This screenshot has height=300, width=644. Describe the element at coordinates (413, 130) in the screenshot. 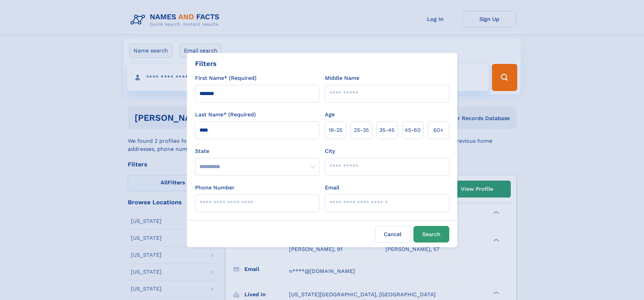

I see `span: 45‑60` at that location.